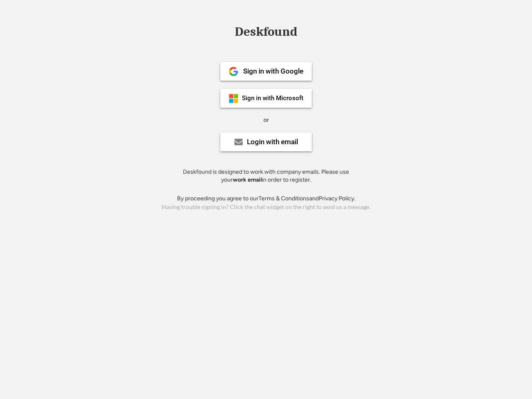  I want to click on div: or, so click(266, 120).